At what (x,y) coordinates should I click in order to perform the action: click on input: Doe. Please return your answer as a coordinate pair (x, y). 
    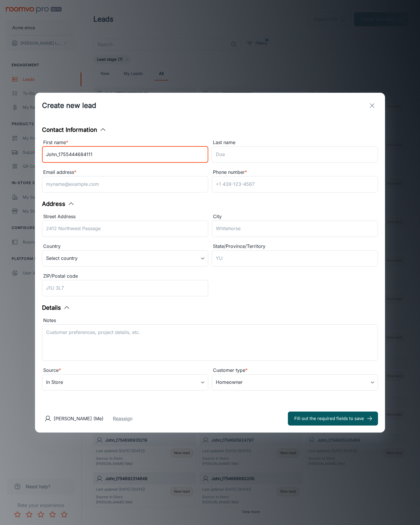
    Looking at the image, I should click on (295, 155).